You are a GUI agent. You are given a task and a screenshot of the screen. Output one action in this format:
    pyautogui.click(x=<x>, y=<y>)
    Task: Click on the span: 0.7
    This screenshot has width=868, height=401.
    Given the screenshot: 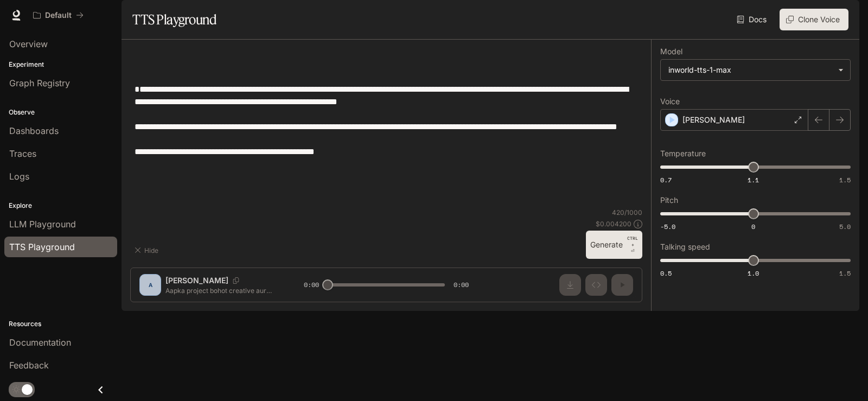 What is the action you would take?
    pyautogui.click(x=665, y=179)
    